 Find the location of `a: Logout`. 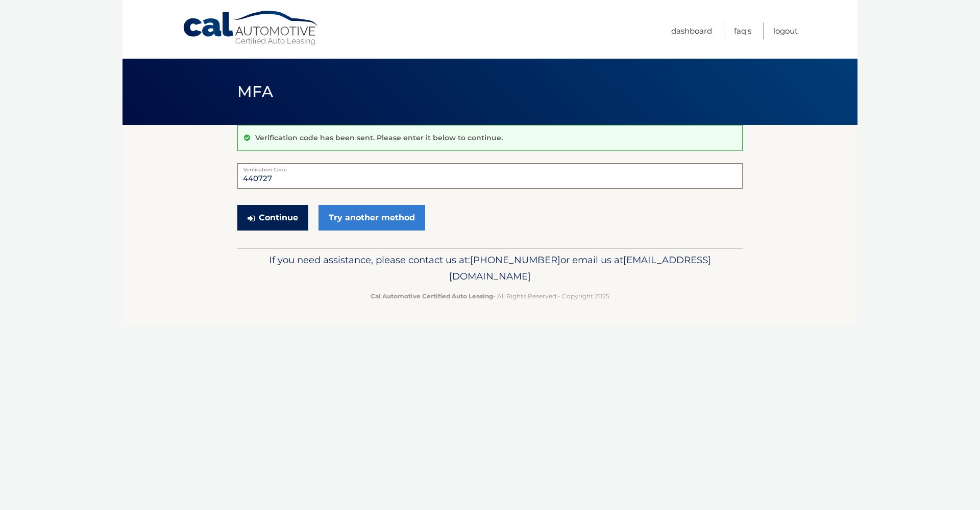

a: Logout is located at coordinates (786, 31).